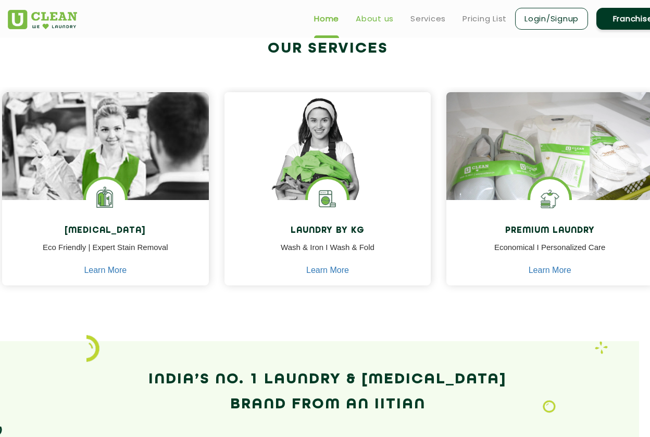 This screenshot has height=437, width=650. I want to click on a: About us, so click(374, 19).